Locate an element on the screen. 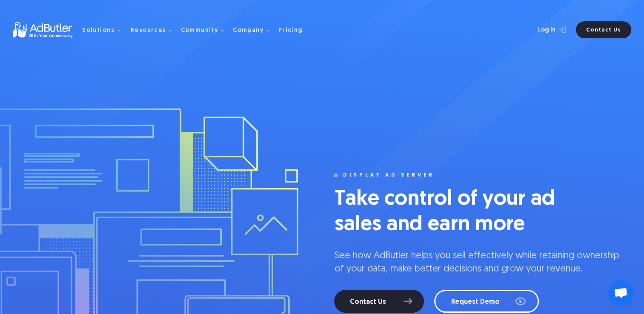 This screenshot has height=314, width=644. div: Resources is located at coordinates (148, 31).